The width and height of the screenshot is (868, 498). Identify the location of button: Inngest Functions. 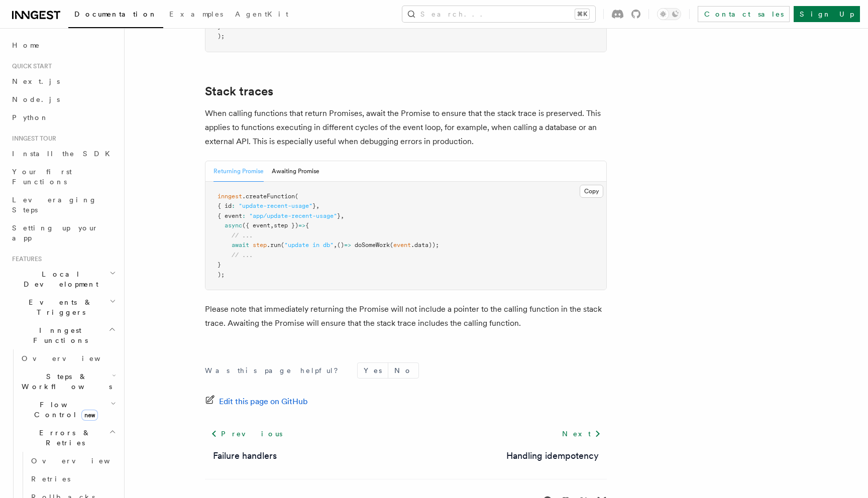
(63, 335).